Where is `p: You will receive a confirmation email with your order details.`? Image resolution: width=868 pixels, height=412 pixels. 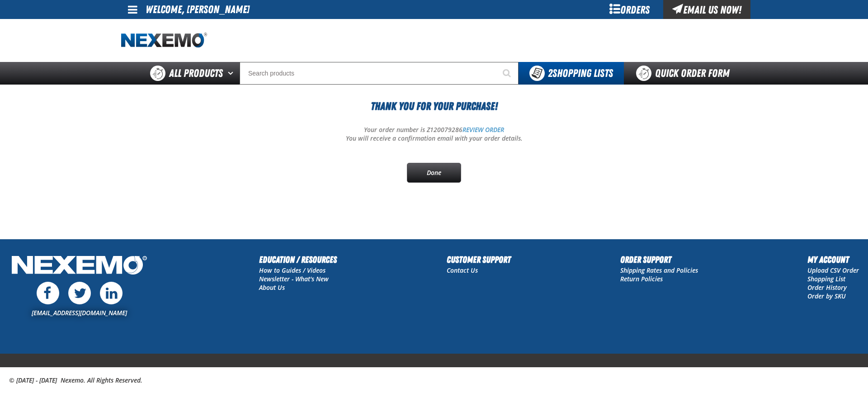
p: You will receive a confirmation email with your order details. is located at coordinates (434, 138).